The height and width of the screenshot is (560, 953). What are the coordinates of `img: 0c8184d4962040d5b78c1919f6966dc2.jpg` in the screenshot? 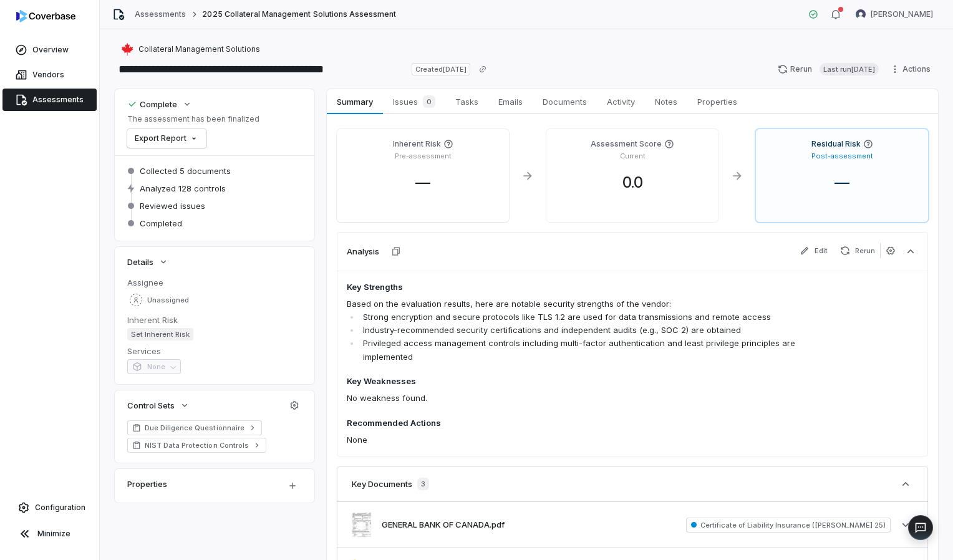 It's located at (362, 524).